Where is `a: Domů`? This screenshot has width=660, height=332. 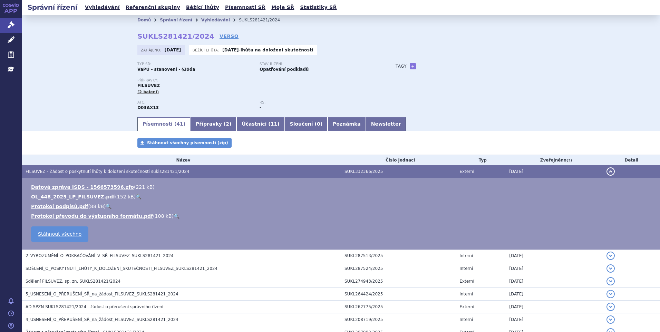
a: Domů is located at coordinates (144, 20).